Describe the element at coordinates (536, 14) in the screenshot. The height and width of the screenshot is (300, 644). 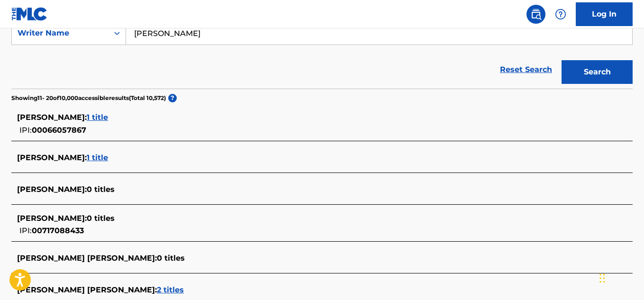
I see `img: search` at that location.